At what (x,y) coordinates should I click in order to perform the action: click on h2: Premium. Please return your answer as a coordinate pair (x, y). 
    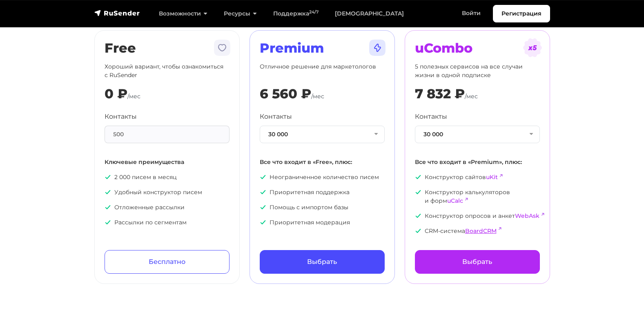
    Looking at the image, I should click on (322, 48).